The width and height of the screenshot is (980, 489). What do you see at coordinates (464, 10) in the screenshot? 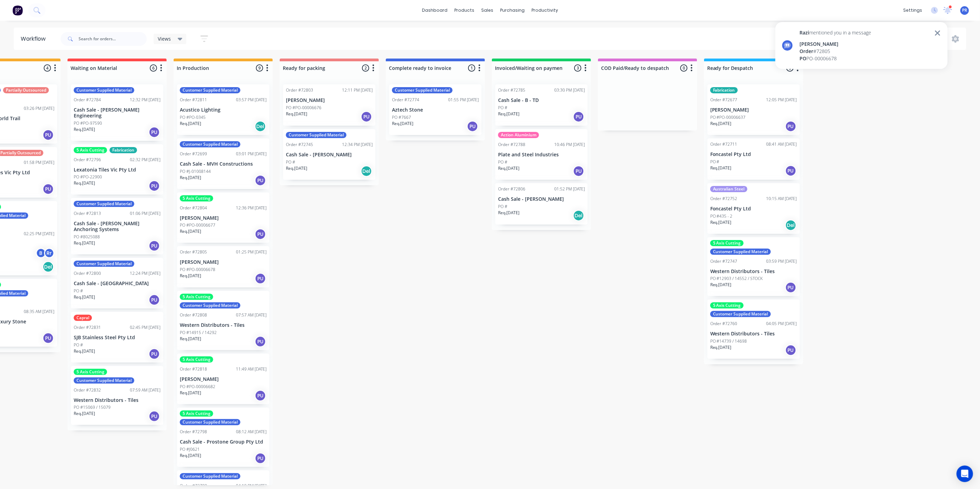
I see `div: products` at bounding box center [464, 10].